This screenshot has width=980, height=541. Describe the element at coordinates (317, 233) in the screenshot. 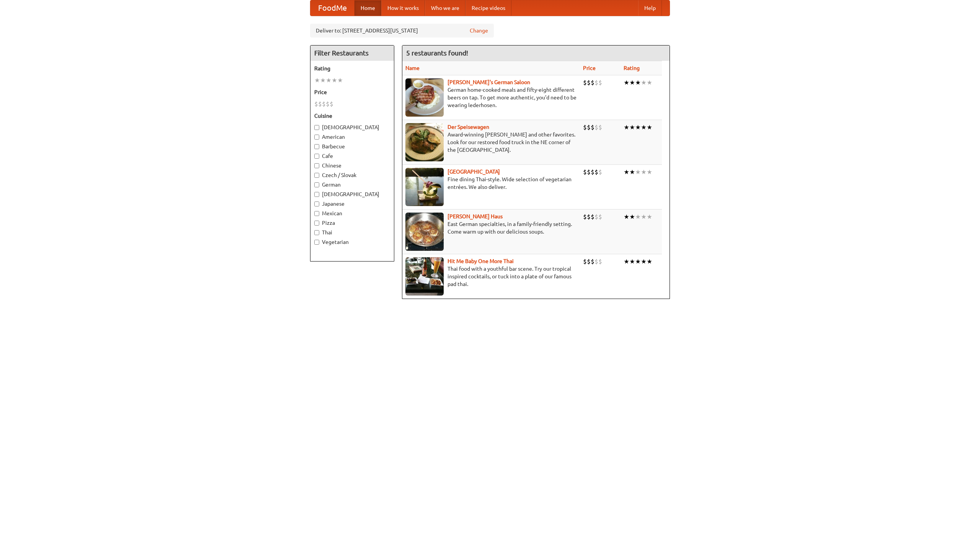

I see `input: Thai` at that location.